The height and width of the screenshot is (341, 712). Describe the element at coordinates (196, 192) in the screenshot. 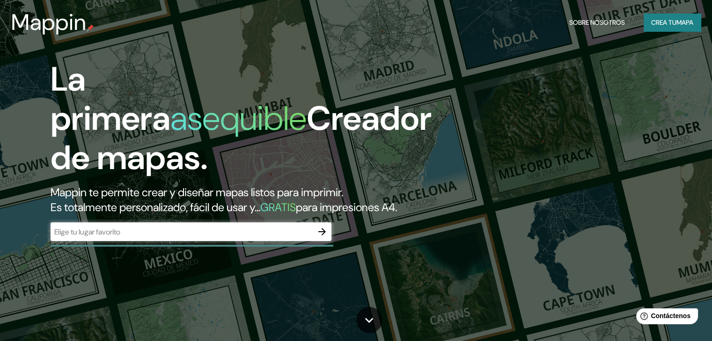

I see `font: Mappin te permite crear y diseñar mapas listos para imprimir.` at that location.